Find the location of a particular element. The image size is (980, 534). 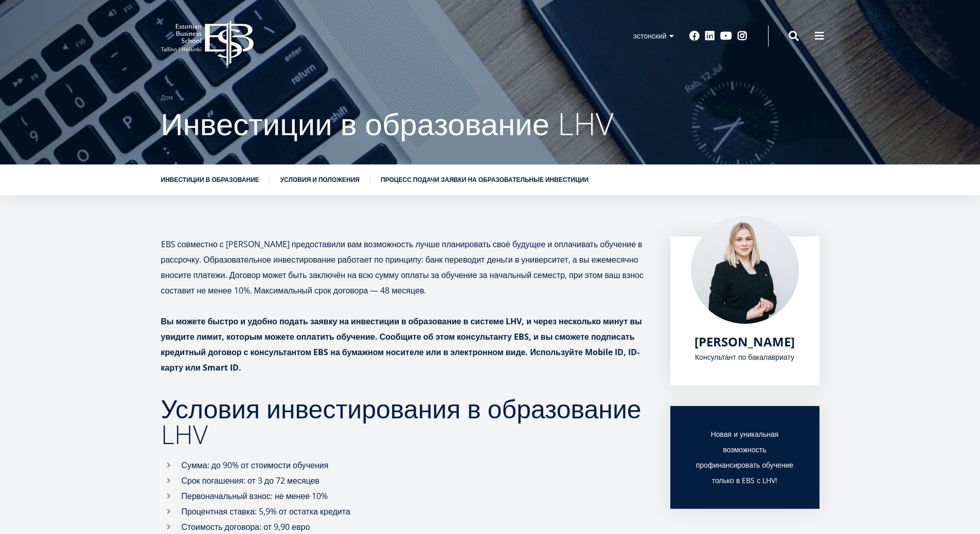

font: Вы можете быстро и удобно подать заявку на инвестиции в образование в системе LHV, и через нескол... is located at coordinates (401, 345).